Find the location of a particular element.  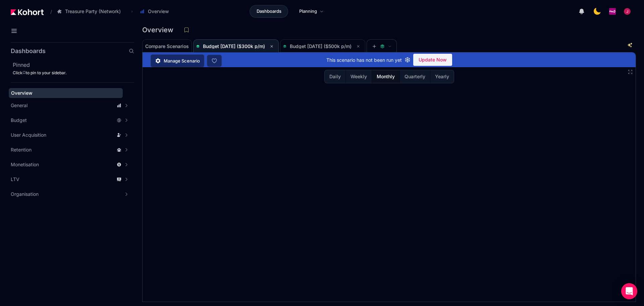

span: Treasure Party (Network) is located at coordinates (93, 11).